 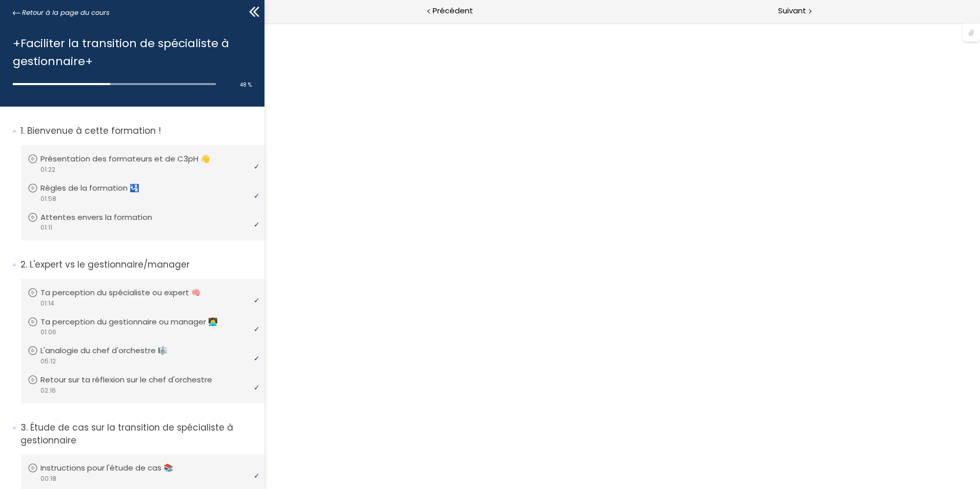 I want to click on span: Suivant, so click(x=792, y=11).